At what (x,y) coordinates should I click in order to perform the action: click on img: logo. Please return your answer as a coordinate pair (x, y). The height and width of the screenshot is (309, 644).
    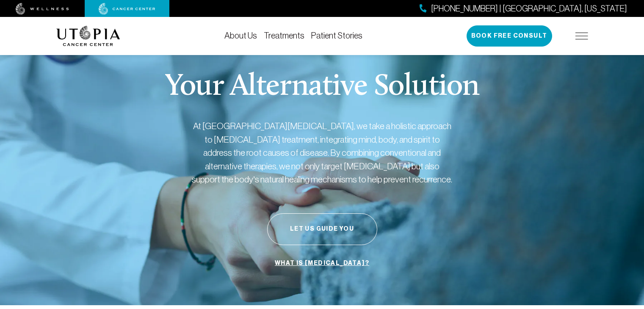
    Looking at the image, I should click on (88, 36).